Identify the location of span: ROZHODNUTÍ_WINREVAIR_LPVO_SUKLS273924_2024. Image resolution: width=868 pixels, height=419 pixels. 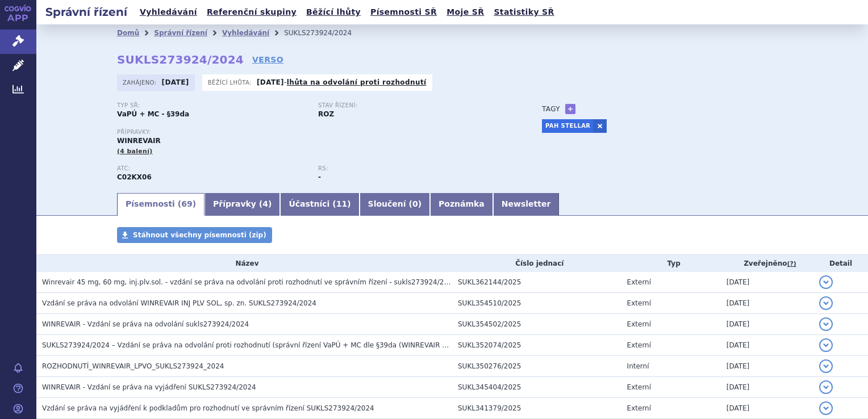
(133, 366).